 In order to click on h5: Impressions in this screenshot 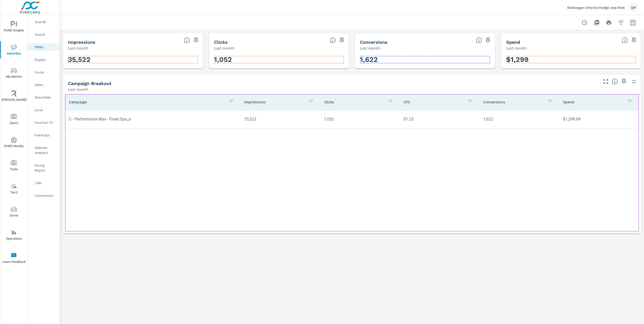, I will do `click(82, 42)`.